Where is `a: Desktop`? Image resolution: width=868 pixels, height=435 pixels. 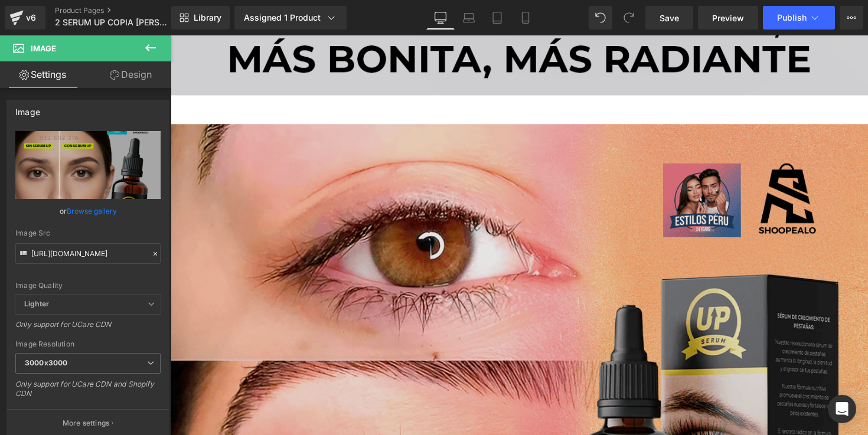 a: Desktop is located at coordinates (441, 18).